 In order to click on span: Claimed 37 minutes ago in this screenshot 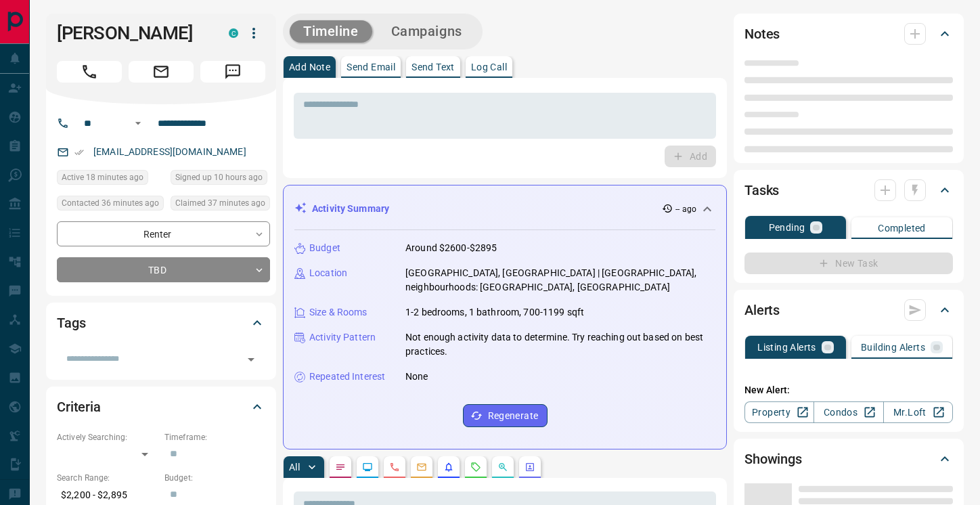, I will do `click(220, 203)`.